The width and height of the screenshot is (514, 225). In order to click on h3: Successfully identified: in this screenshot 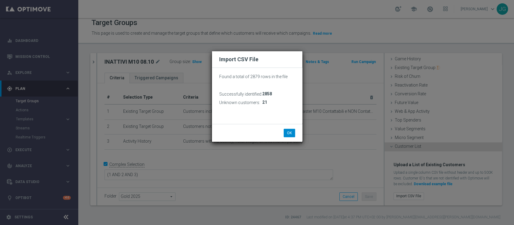, I will do `click(241, 94)`.